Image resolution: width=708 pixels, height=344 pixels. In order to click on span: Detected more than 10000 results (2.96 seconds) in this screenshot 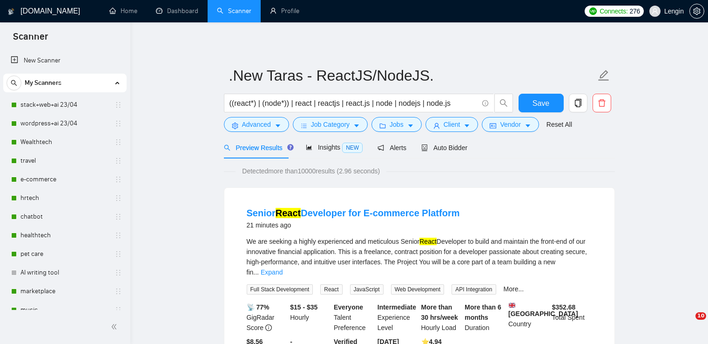, I will do `click(311, 171)`.